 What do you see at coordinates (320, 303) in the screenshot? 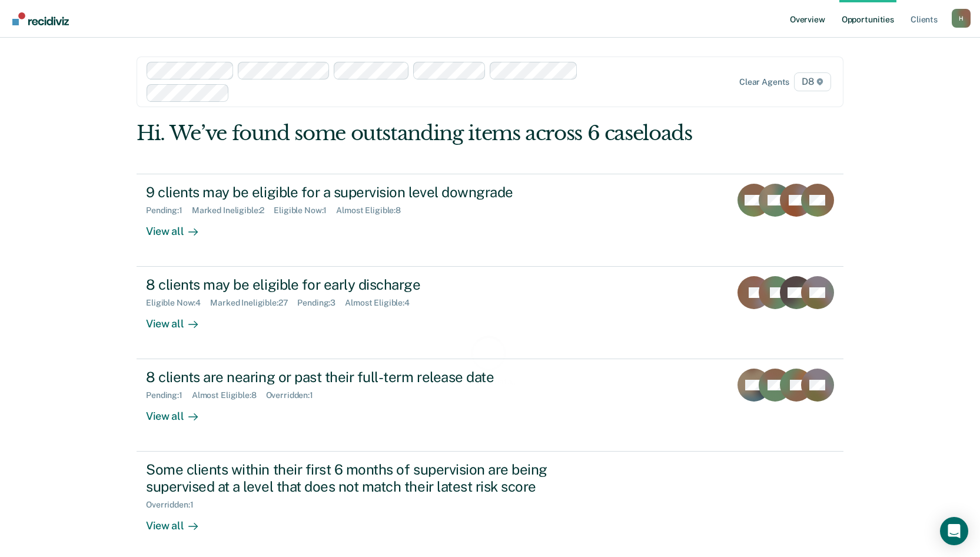
I see `div: Pending : 3` at bounding box center [320, 303].